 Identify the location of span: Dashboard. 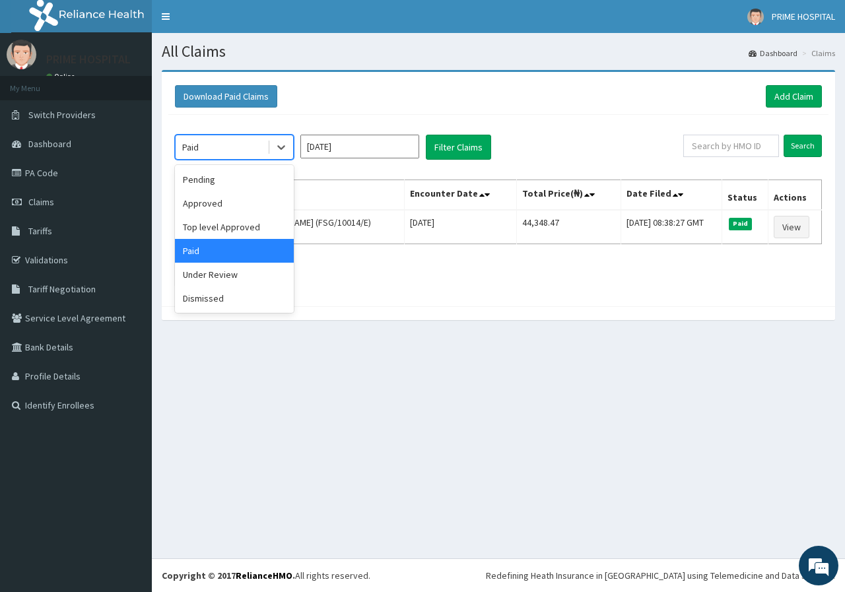
(50, 144).